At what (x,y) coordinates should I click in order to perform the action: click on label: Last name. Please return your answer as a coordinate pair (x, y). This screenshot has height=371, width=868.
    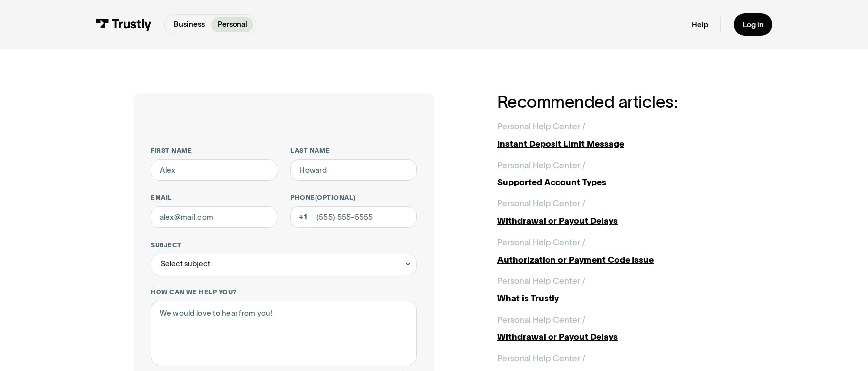
    Looking at the image, I should click on (353, 150).